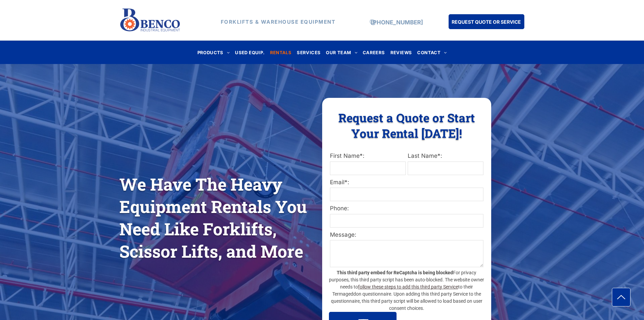 The image size is (644, 320). I want to click on strong: FORKLIFTS & WAREHOUSE EQUIPMENT, so click(278, 21).